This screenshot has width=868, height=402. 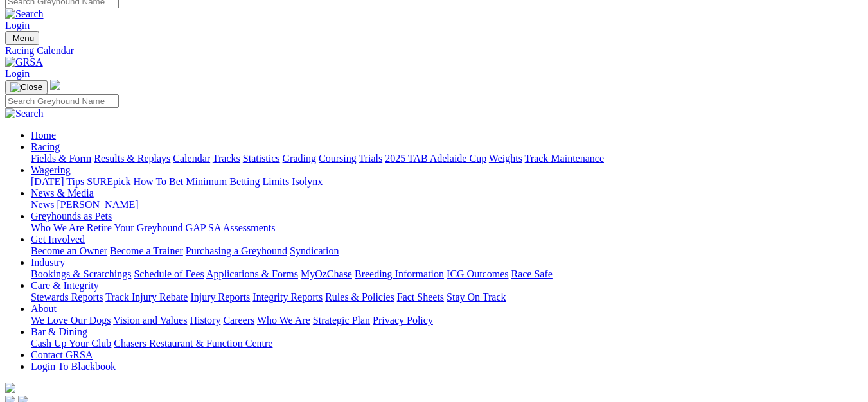 I want to click on a: News & Media, so click(x=62, y=193).